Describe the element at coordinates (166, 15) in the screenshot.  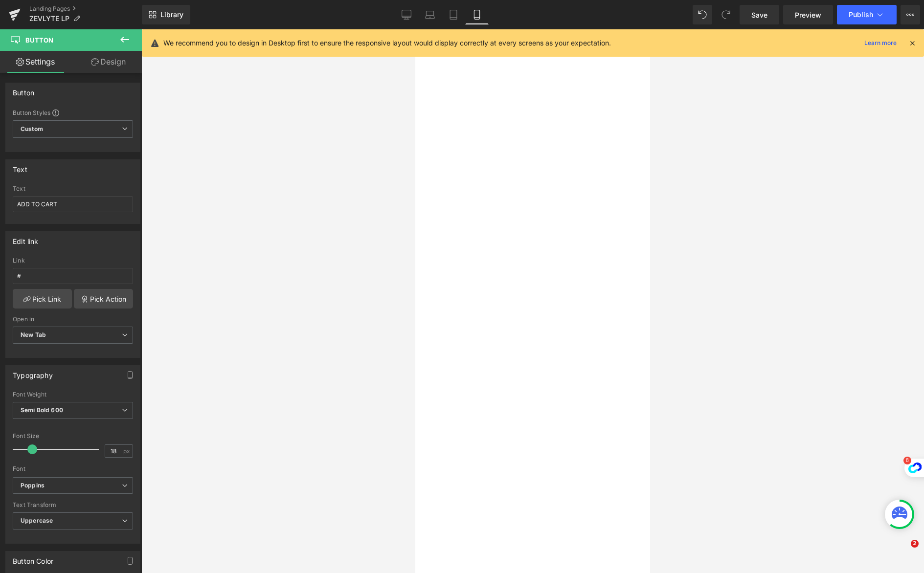
I see `a: New Library` at that location.